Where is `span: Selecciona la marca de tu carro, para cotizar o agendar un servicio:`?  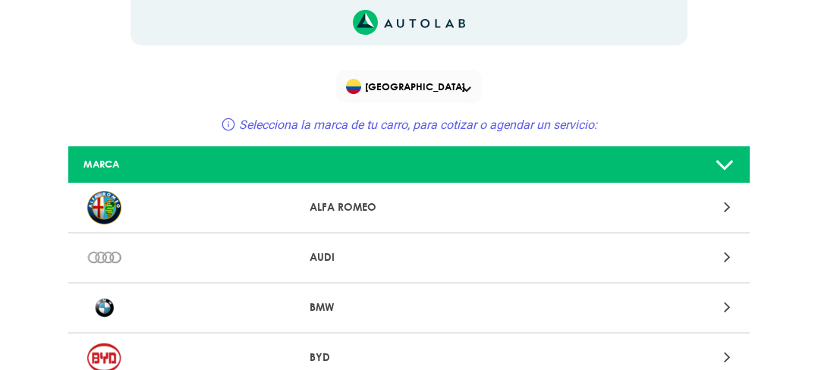 span: Selecciona la marca de tu carro, para cotizar o agendar un servicio: is located at coordinates (418, 124).